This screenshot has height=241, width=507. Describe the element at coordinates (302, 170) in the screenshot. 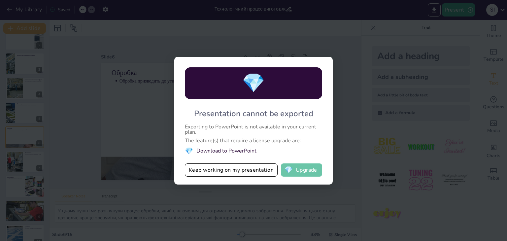

I see `button: diamondUpgrade` at that location.